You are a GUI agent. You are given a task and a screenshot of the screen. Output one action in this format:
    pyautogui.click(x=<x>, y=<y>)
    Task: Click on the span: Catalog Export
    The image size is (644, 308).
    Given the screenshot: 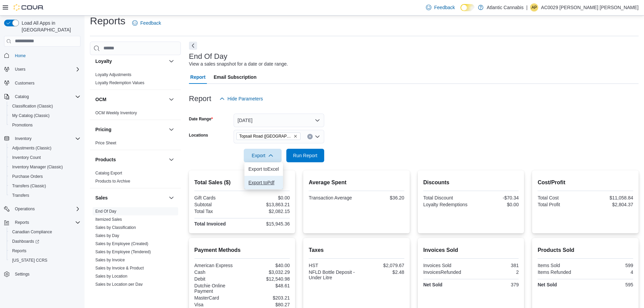 What is the action you would take?
    pyautogui.click(x=108, y=173)
    